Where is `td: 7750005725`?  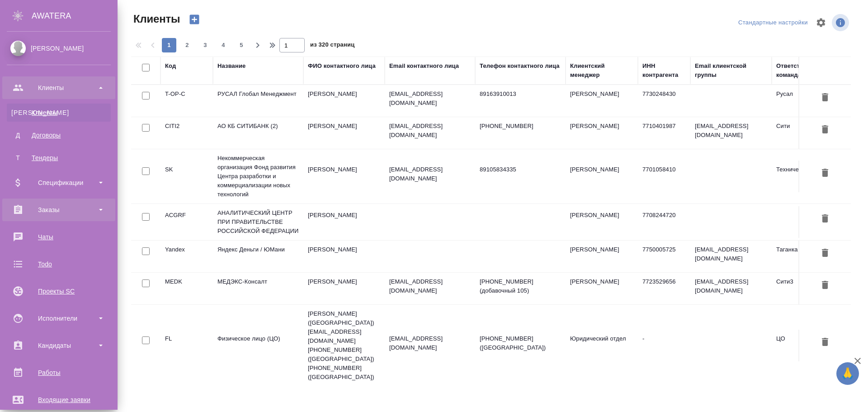 td: 7750005725 is located at coordinates (664, 256).